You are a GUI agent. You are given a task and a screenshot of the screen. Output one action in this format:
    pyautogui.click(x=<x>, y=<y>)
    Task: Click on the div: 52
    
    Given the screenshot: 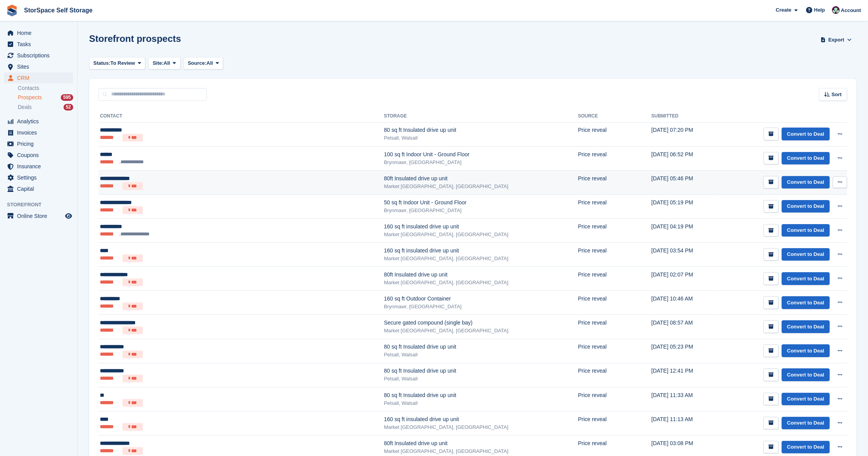 What is the action you would take?
    pyautogui.click(x=69, y=107)
    